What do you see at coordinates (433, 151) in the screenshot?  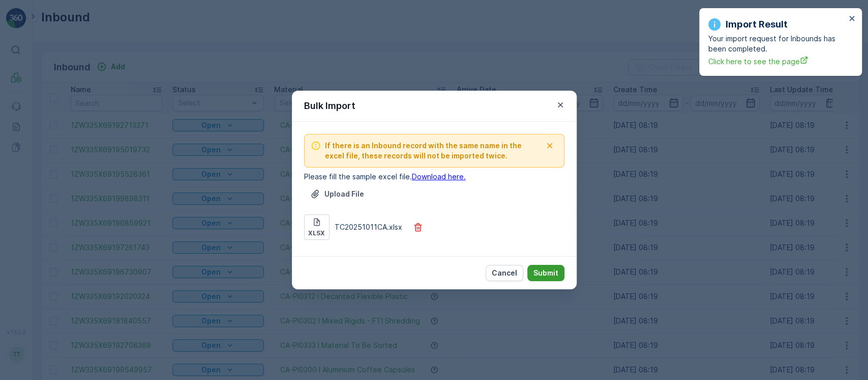 I see `span: If there is an Inbound record with the same name in the excel file, these records will not be imp...` at bounding box center [433, 151].